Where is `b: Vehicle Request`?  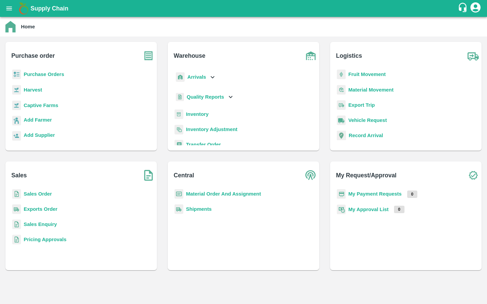
b: Vehicle Request is located at coordinates (368, 120).